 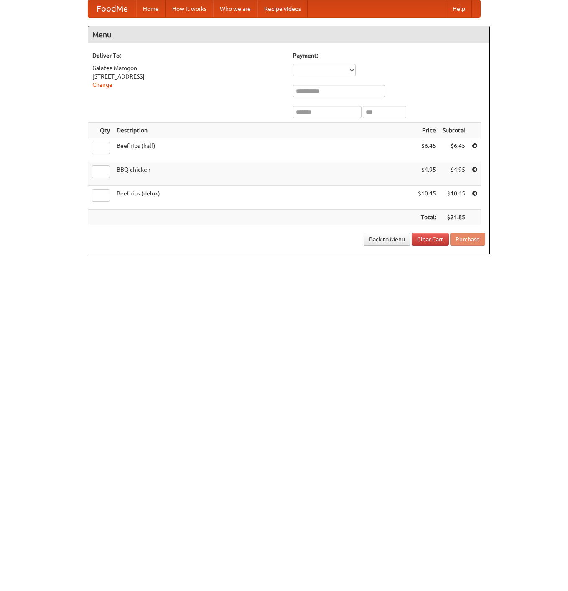 What do you see at coordinates (289, 35) in the screenshot?
I see `h4: Menu` at bounding box center [289, 35].